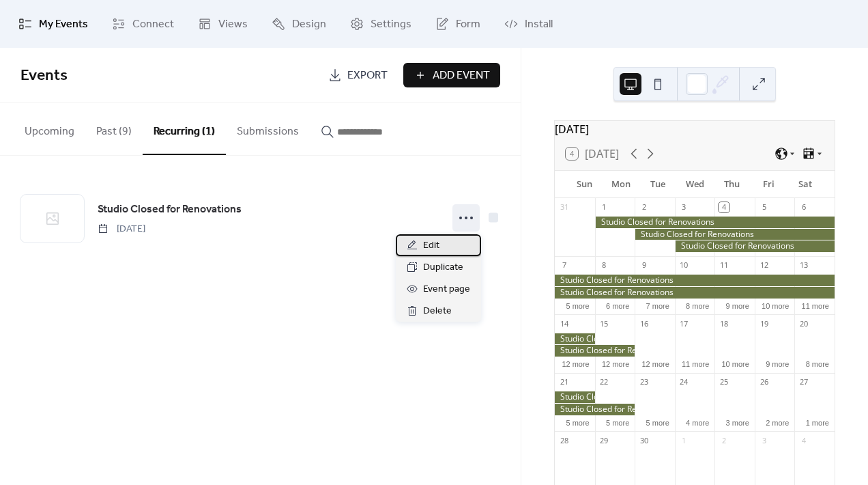 The height and width of the screenshot is (485, 868). What do you see at coordinates (695, 184) in the screenshot?
I see `div: Wed` at bounding box center [695, 184].